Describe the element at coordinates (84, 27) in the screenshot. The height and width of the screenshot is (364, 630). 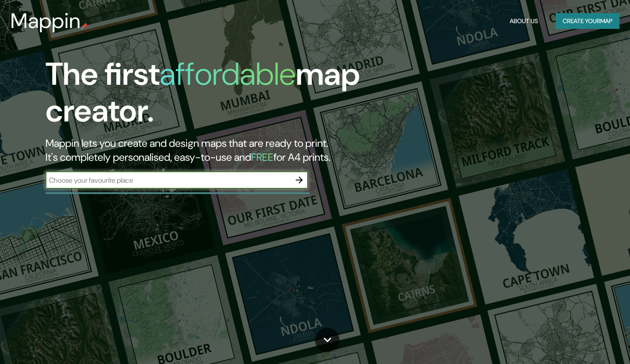
I see `img: mappin-pin` at that location.